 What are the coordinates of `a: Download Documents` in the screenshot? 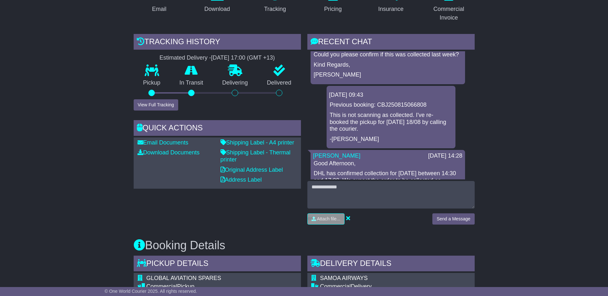 It's located at (168, 152).